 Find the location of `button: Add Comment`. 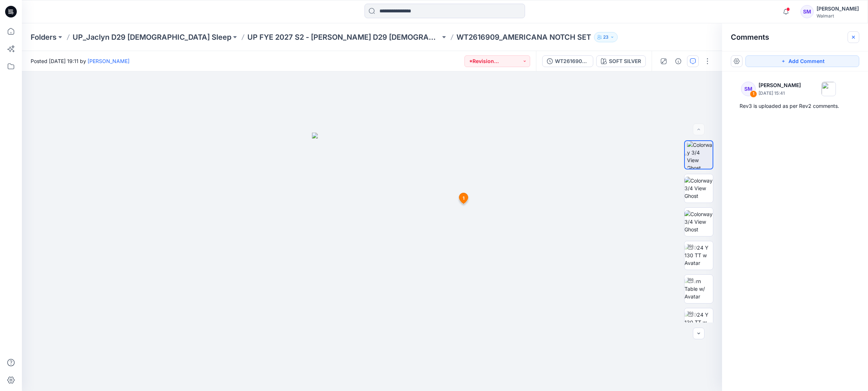

button: Add Comment is located at coordinates (802, 61).